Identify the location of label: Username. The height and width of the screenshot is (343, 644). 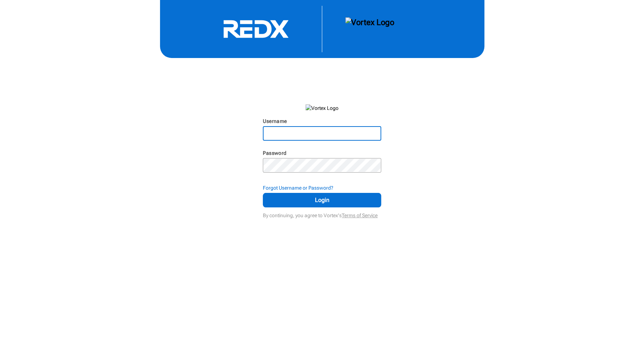
(275, 121).